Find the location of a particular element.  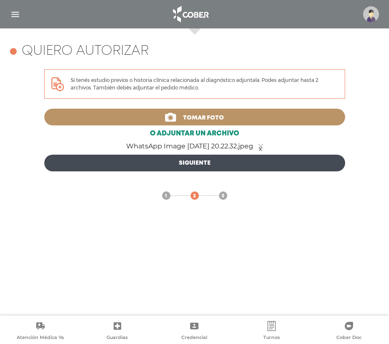

a: 2 is located at coordinates (195, 196).